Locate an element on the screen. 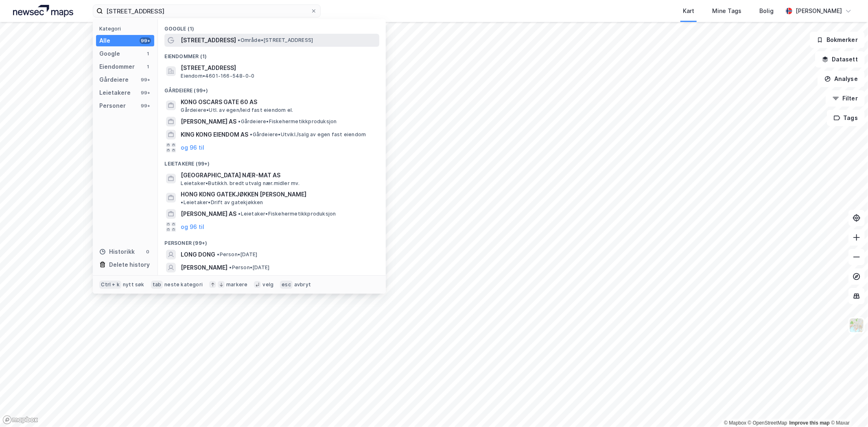 This screenshot has width=868, height=427. div: nytt søk is located at coordinates (133, 285).